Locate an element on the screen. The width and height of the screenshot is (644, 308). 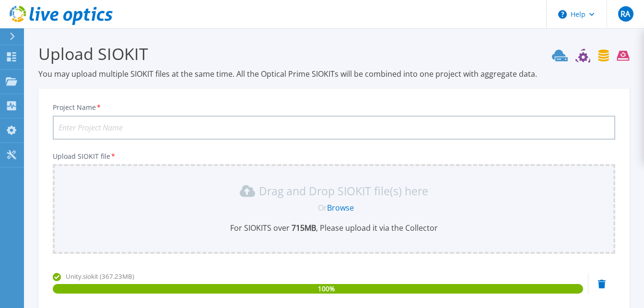
h3: Upload SIOKIT is located at coordinates (334, 53).